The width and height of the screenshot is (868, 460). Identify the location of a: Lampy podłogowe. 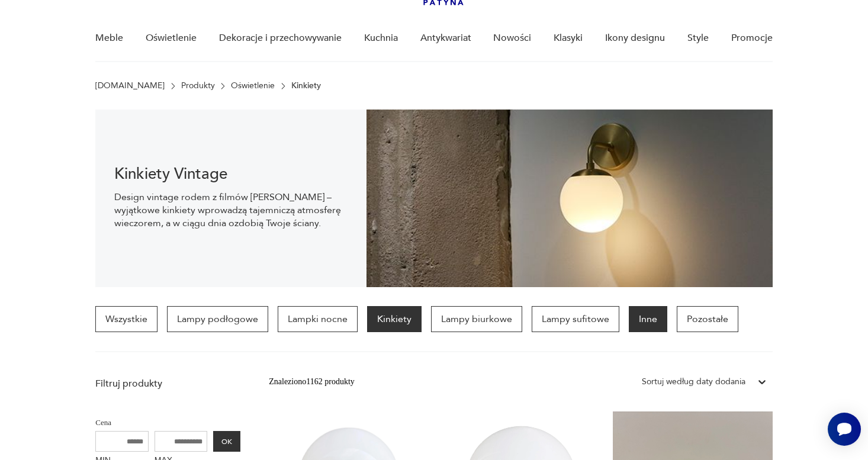
(217, 319).